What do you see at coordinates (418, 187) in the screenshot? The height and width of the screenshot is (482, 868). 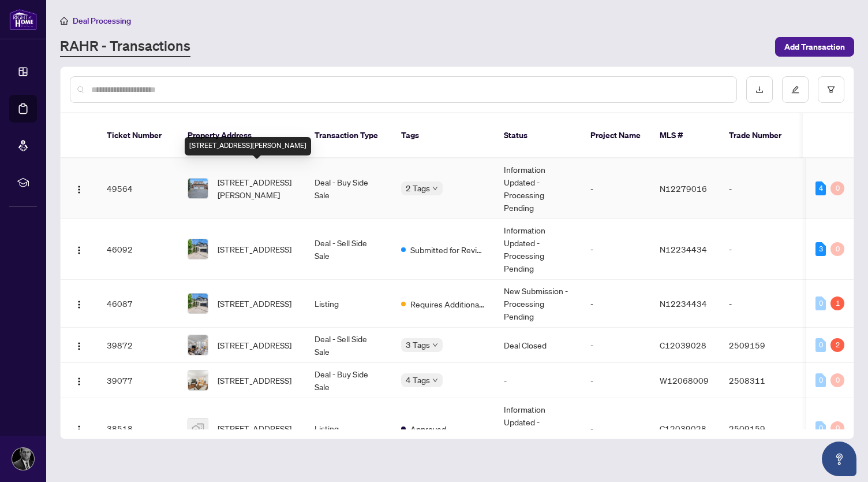 I see `span: 2 Tags` at bounding box center [418, 187].